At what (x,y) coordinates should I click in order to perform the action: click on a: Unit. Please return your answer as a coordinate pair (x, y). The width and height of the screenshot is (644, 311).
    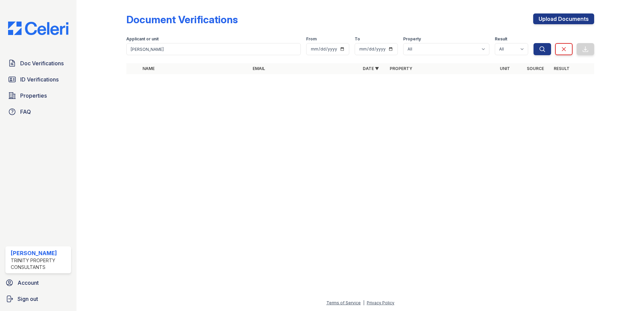
    Looking at the image, I should click on (505, 68).